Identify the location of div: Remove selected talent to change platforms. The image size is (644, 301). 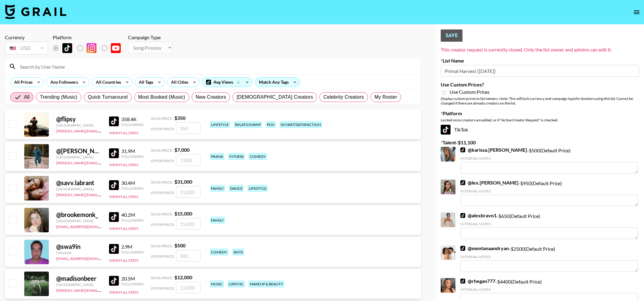
(89, 48).